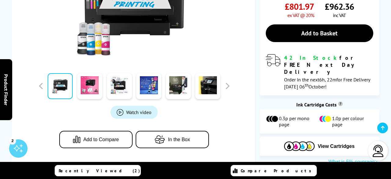  What do you see at coordinates (99, 171) in the screenshot?
I see `span: Recently Viewed (2)` at bounding box center [99, 171].